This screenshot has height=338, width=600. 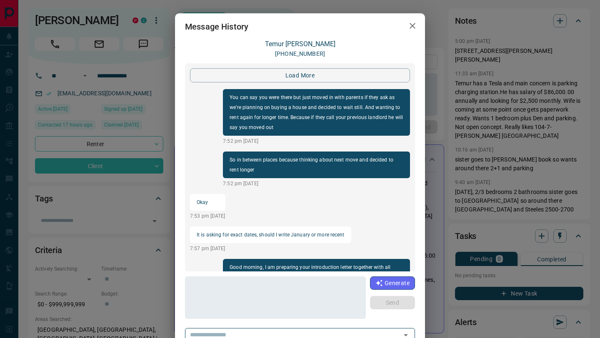 What do you see at coordinates (270, 235) in the screenshot?
I see `p: It is asking for exact dates, should I write January or more recent` at bounding box center [270, 235].